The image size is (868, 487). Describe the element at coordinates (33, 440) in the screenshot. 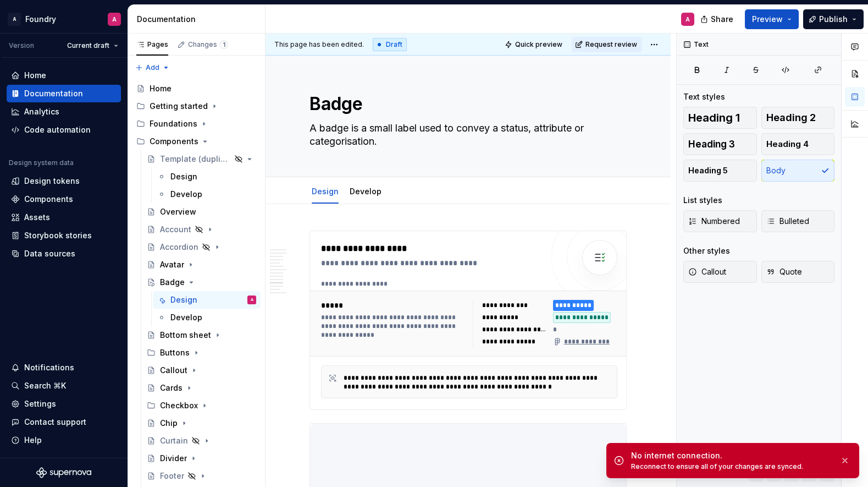

I see `div: Help` at that location.